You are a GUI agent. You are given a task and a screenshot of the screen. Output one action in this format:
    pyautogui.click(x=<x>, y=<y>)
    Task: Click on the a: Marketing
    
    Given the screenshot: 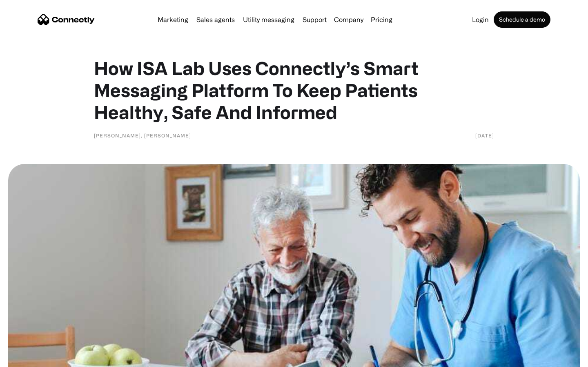 What is the action you would take?
    pyautogui.click(x=172, y=19)
    